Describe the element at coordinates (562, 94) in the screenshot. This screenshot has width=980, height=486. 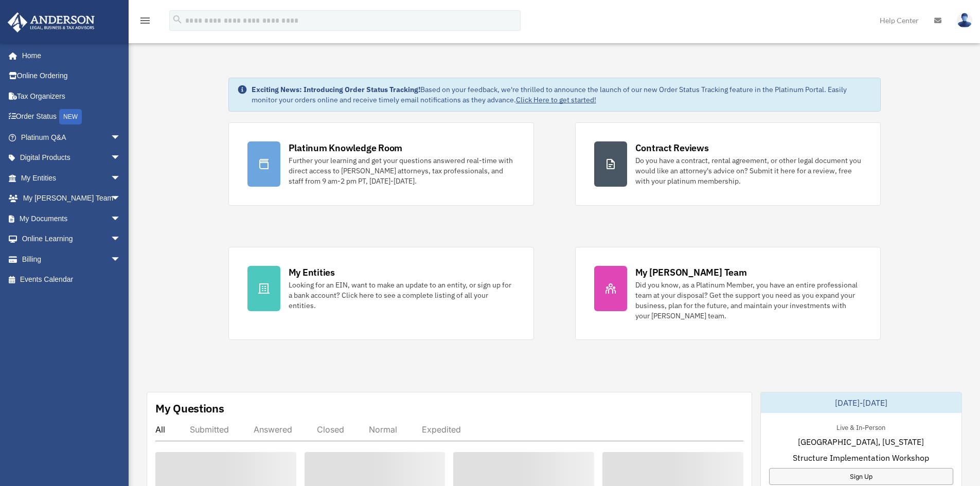
I see `div: Based on your feedback, we're thrilled to announce the launch of our new Order Status Tracking fe...` at that location.